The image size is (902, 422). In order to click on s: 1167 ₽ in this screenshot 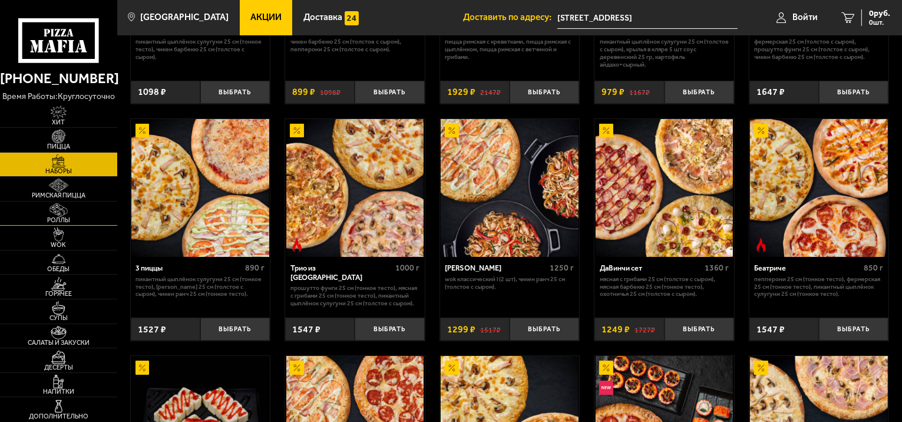, I will do `click(639, 92)`.